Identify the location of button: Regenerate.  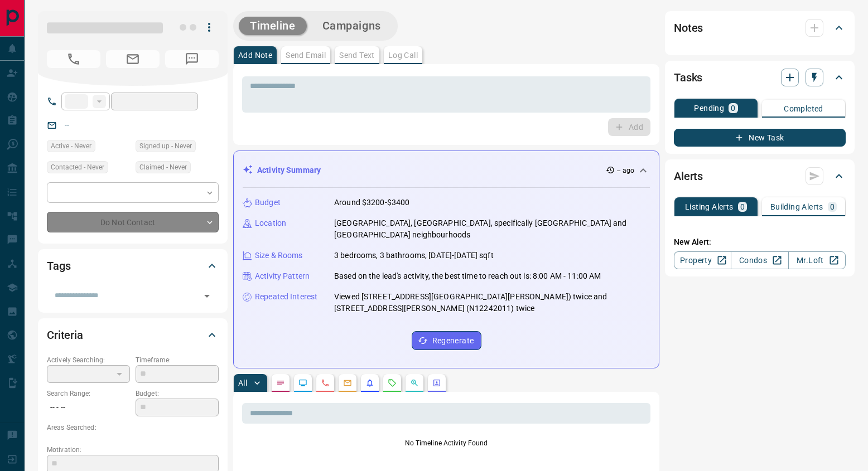
(446, 341).